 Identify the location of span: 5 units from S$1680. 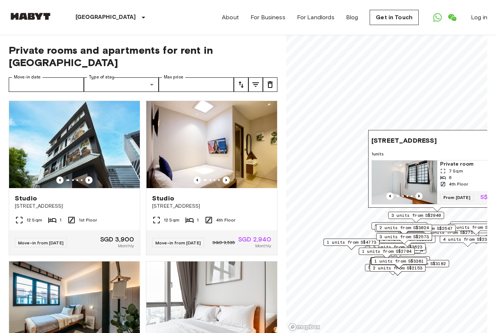
(393, 268).